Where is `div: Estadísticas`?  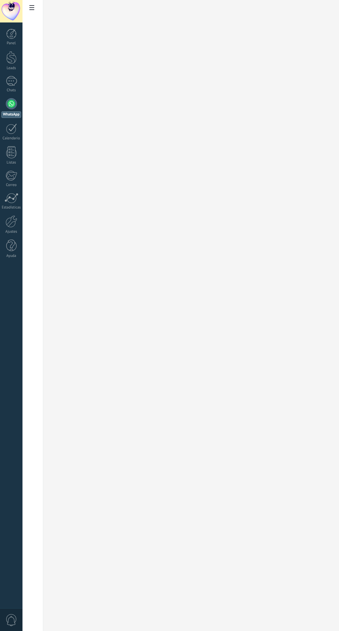 div: Estadísticas is located at coordinates (11, 207).